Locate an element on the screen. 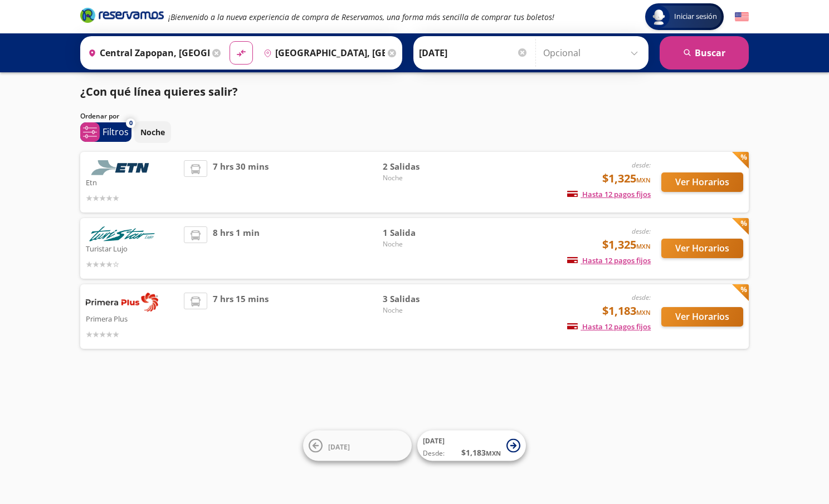 The height and width of the screenshot is (504, 829). span: 7 hrs 15 mins is located at coordinates (241, 317).